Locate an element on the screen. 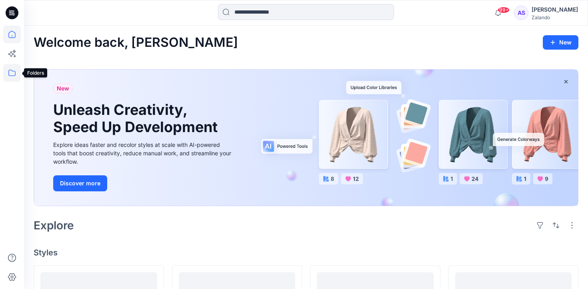 This screenshot has width=588, height=289. button: Discover more is located at coordinates (80, 183).